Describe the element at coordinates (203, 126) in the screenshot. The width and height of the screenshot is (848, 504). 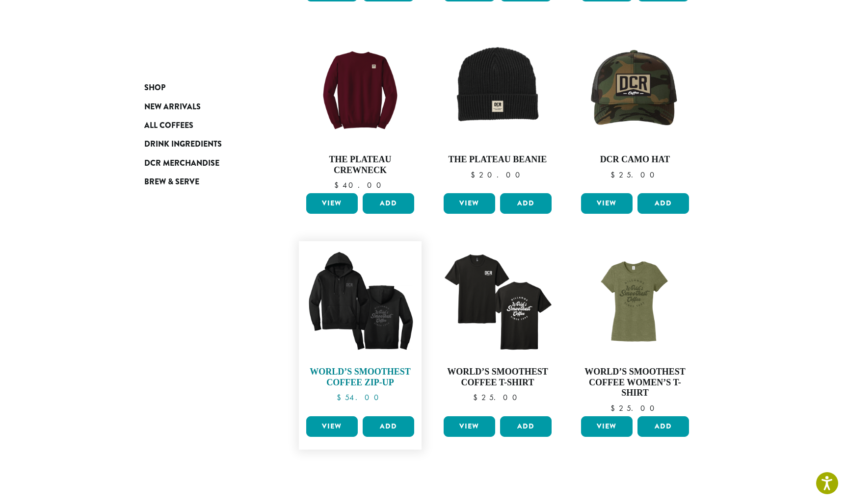
I see `a: All Coffees` at that location.